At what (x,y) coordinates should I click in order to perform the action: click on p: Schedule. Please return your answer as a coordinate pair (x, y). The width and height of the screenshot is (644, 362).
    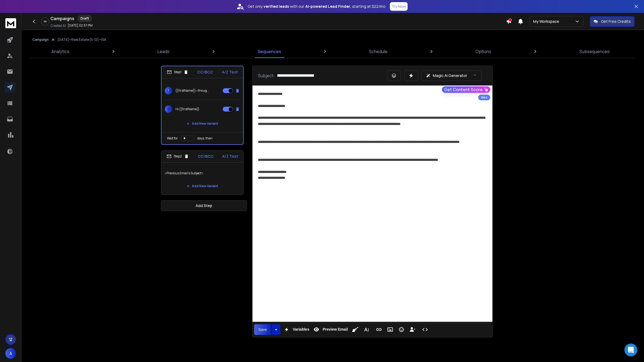
    Looking at the image, I should click on (378, 51).